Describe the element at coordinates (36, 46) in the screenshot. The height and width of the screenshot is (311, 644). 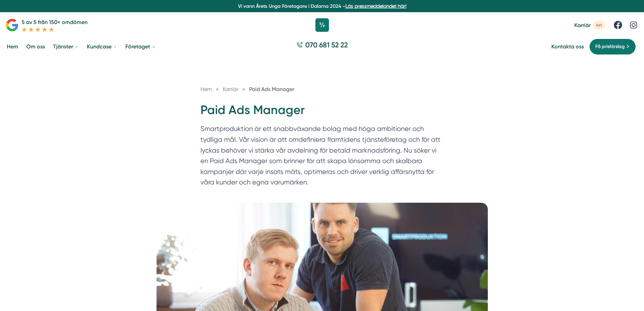
I see `a: Om oss` at that location.